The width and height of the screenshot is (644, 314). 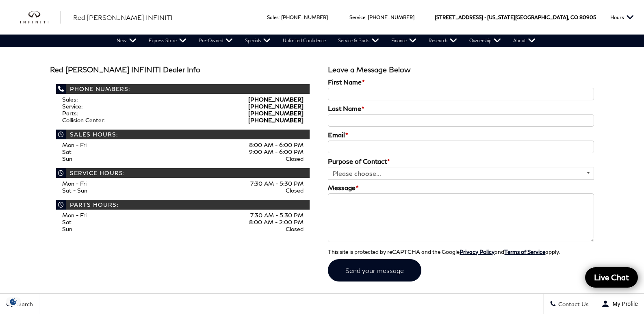 What do you see at coordinates (277, 222) in the screenshot?
I see `span: 8:00 AM - 2:00 PM` at bounding box center [277, 222].